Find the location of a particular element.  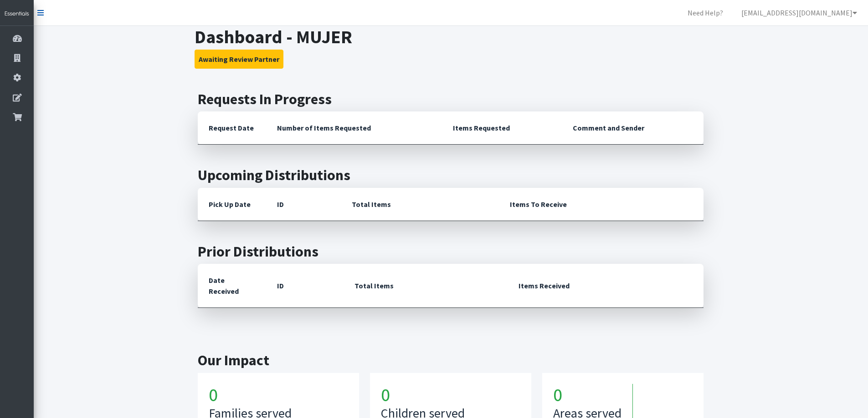

h2: Prior Distributions is located at coordinates (451, 252).